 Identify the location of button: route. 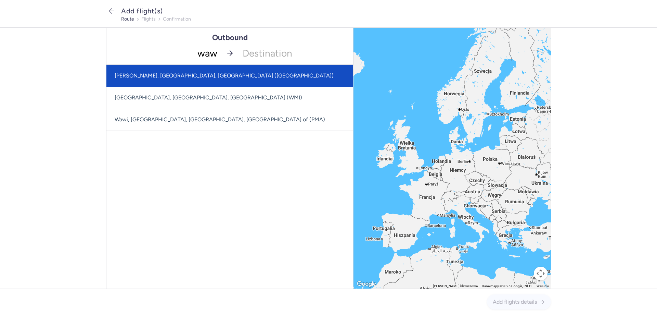
(128, 19).